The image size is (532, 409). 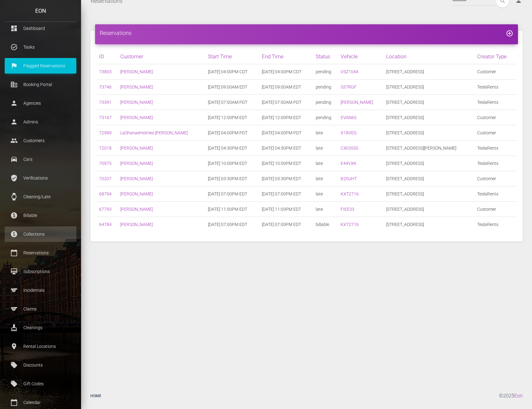 I want to click on a: 67793, so click(x=105, y=209).